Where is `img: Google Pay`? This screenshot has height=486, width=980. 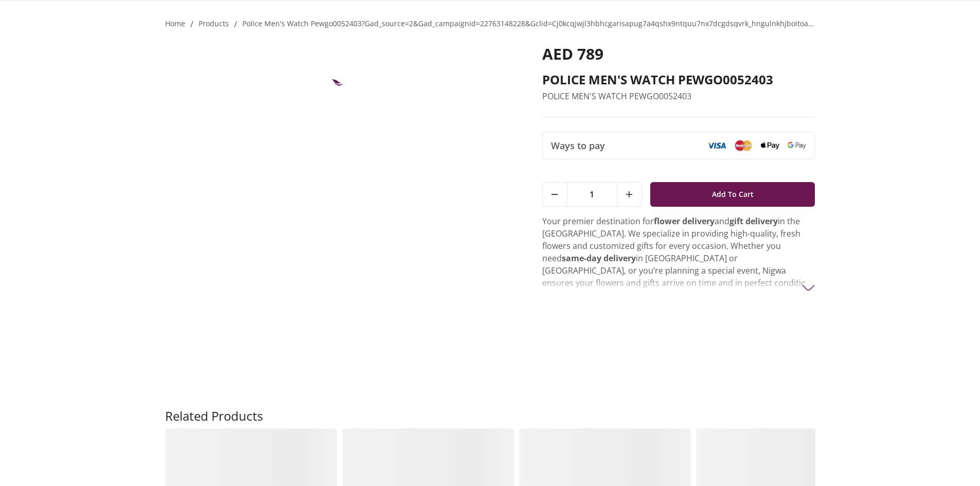
img: Google Pay is located at coordinates (797, 146).